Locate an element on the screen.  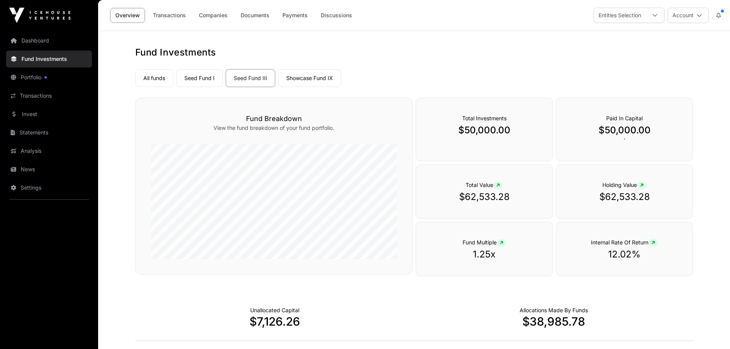
a: All funds is located at coordinates (154, 78).